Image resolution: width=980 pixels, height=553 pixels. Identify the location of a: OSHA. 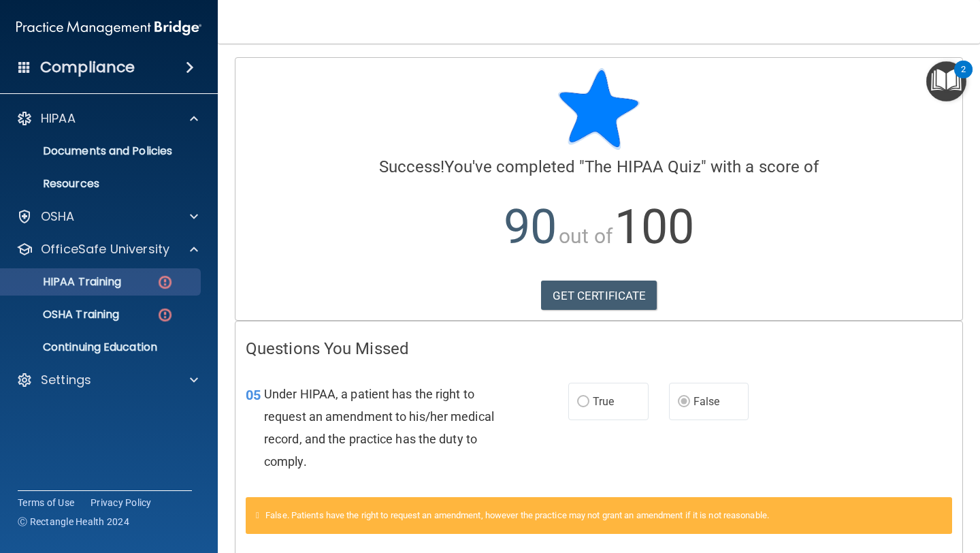
(106, 217).